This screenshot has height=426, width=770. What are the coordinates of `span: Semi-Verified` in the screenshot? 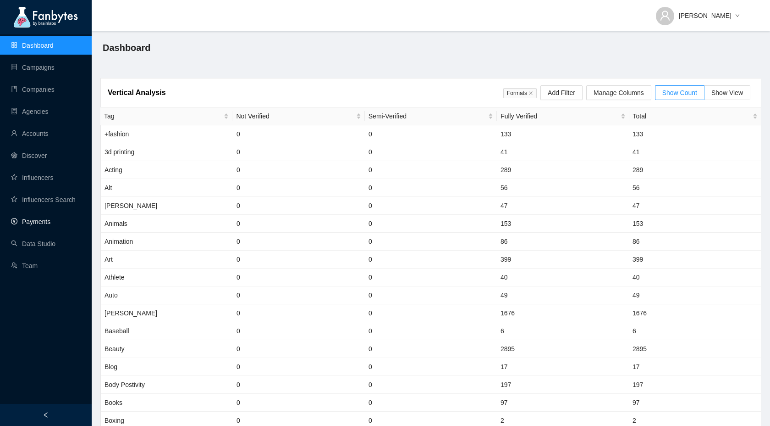 It's located at (427, 116).